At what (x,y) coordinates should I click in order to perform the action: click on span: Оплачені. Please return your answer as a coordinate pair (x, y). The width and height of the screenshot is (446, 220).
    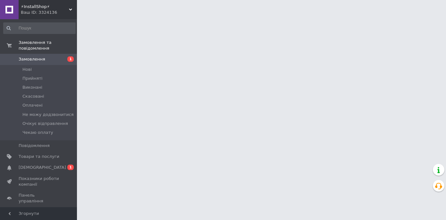
    Looking at the image, I should click on (32, 105).